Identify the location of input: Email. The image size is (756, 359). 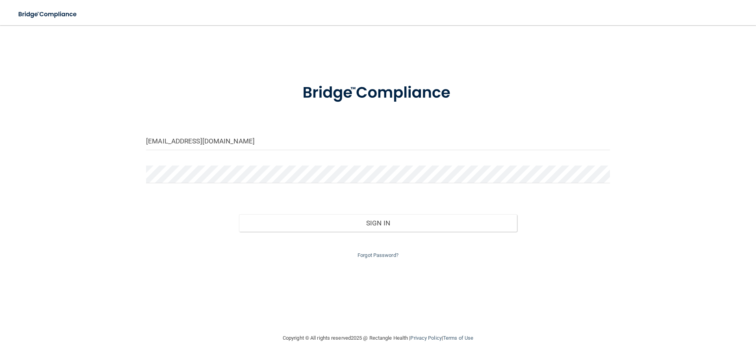
(378, 141).